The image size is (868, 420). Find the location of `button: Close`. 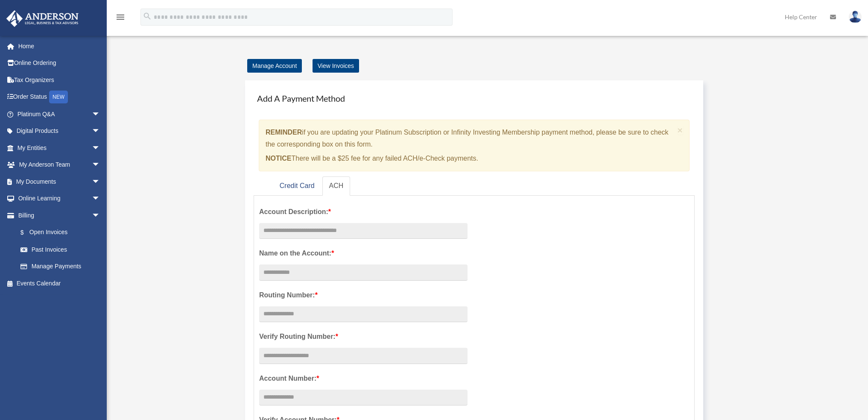

button: Close is located at coordinates (680, 130).